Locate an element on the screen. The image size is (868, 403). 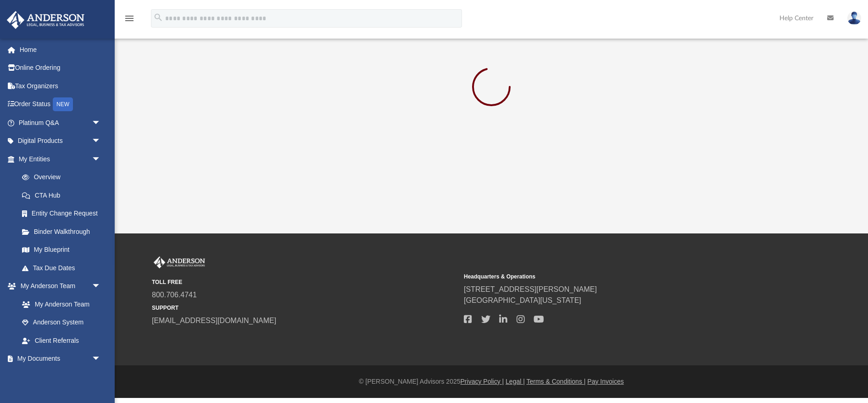
small: Headquarters & Operations is located at coordinates (617, 276).